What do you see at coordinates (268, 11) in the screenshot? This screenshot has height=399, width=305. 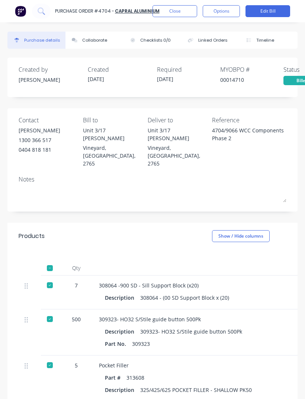 I see `button: Edit Bill` at bounding box center [268, 11].